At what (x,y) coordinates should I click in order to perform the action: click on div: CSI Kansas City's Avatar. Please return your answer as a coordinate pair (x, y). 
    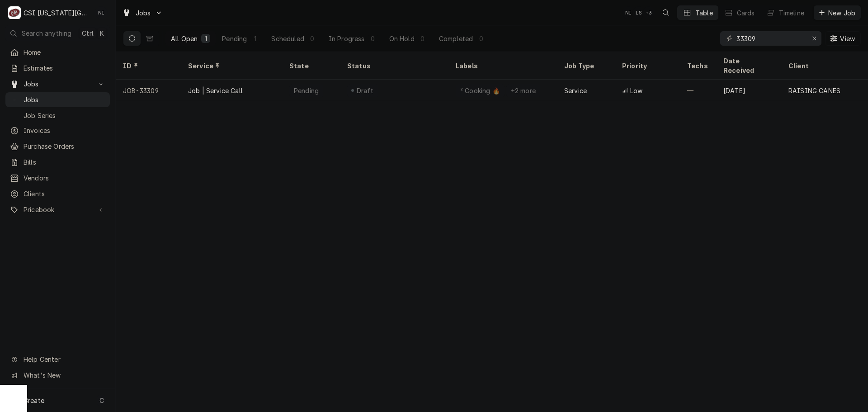
    Looking at the image, I should click on (15, 13).